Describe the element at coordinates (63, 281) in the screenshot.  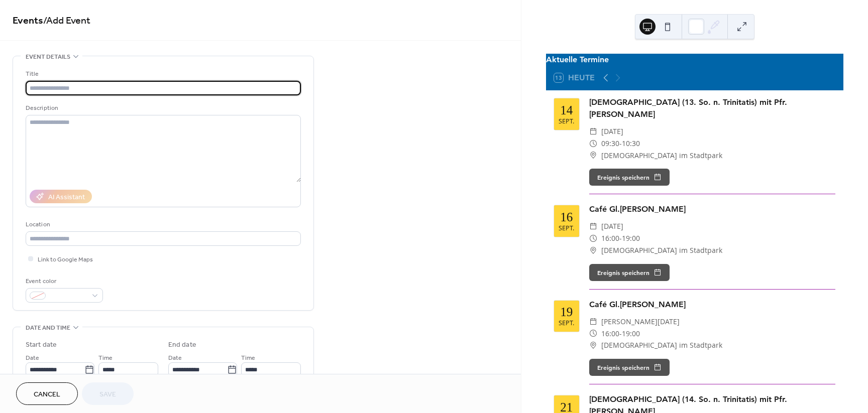
I see `div: Event color` at that location.